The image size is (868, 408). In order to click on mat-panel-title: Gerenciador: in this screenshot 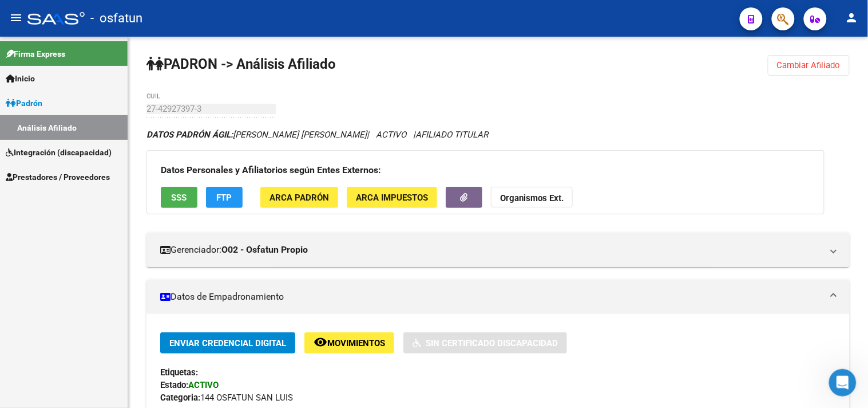, I will do `click(491, 250)`.